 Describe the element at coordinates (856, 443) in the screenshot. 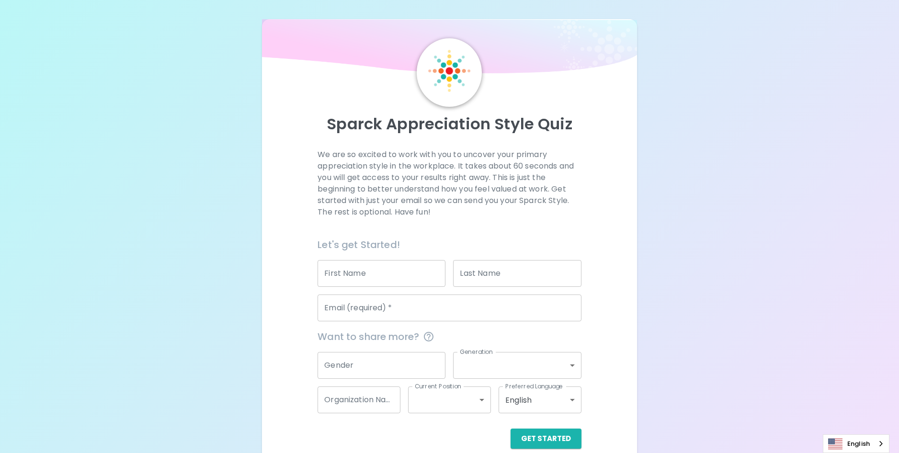

I see `a: English` at that location.